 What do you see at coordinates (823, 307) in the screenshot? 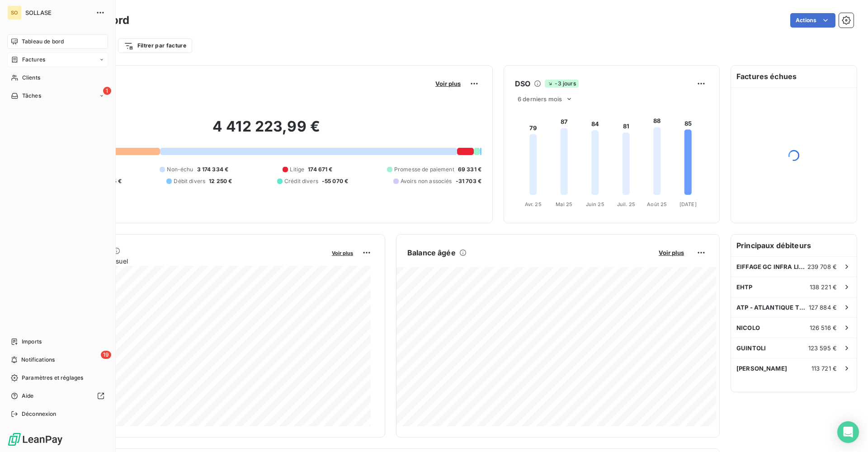
I see `span: 127 884 €` at bounding box center [823, 307].